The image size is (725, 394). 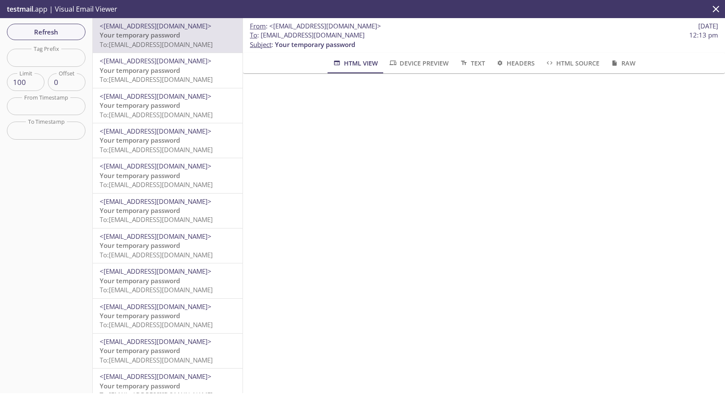 What do you see at coordinates (261, 44) in the screenshot?
I see `span: Subject` at bounding box center [261, 44].